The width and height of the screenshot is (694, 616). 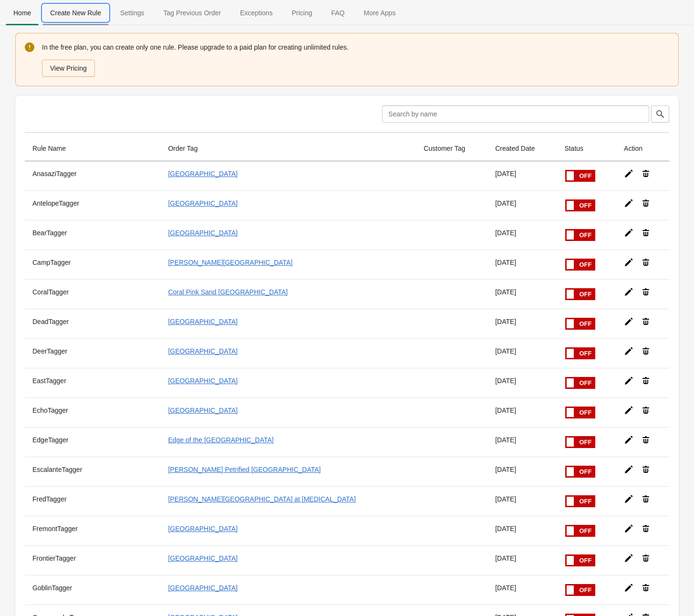 I want to click on th: CampTagger, so click(x=93, y=265).